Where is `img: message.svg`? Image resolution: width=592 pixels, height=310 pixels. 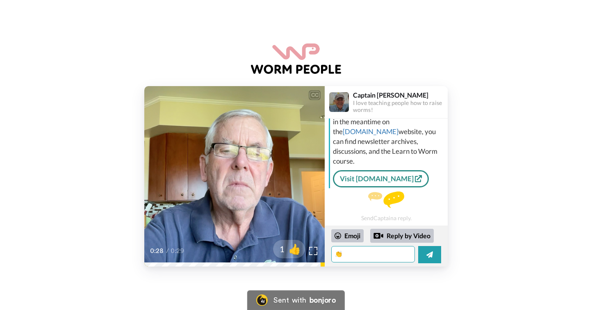 img: message.svg is located at coordinates (386, 200).